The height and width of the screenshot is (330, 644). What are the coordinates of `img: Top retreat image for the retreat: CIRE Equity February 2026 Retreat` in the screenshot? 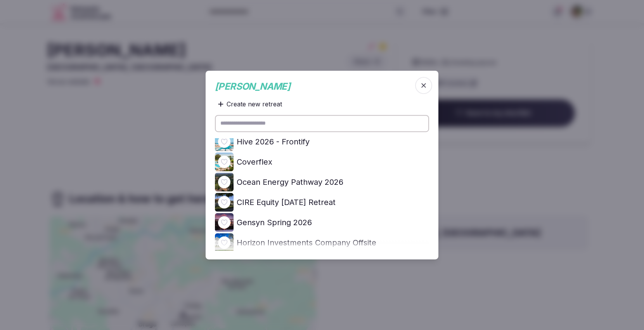 It's located at (224, 202).